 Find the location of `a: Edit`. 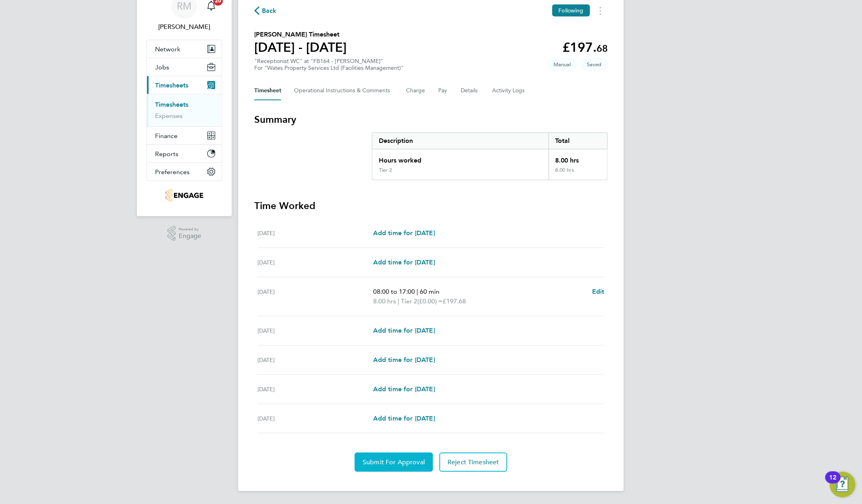

a: Edit is located at coordinates (598, 292).